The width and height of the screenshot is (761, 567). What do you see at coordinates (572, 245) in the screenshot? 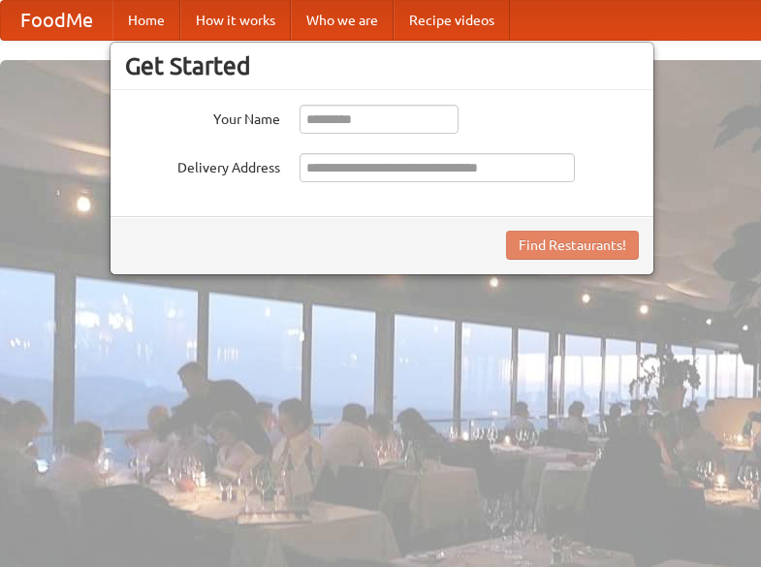
I see `button: Find Restaurants!` at bounding box center [572, 245].